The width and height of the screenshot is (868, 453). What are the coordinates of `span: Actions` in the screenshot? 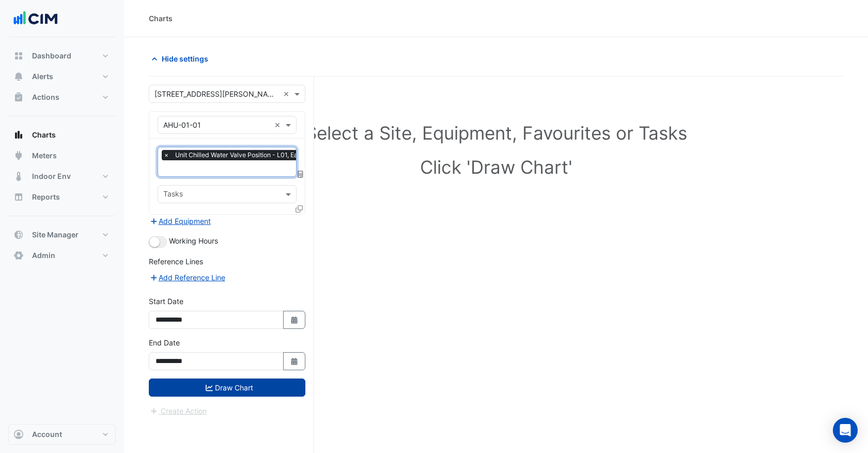 It's located at (46, 97).